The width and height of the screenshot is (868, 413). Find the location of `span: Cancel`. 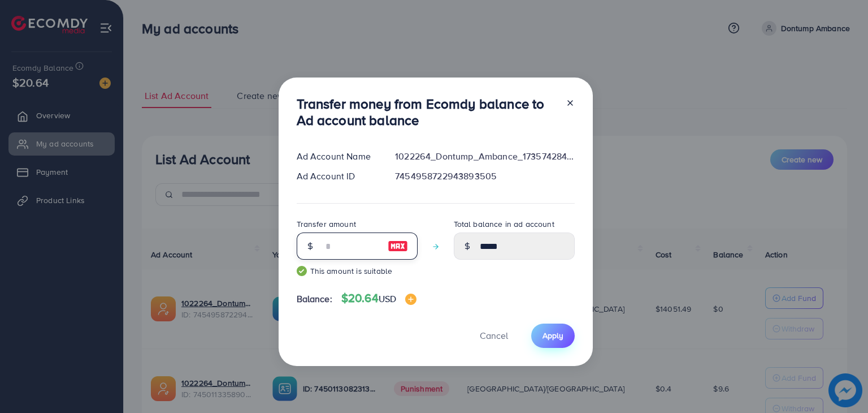

span: Cancel is located at coordinates (494, 335).